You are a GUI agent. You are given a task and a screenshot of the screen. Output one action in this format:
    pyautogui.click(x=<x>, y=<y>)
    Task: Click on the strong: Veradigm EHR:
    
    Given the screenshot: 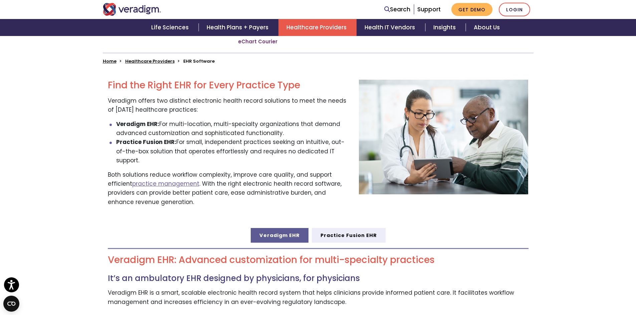 What is the action you would take?
    pyautogui.click(x=138, y=124)
    